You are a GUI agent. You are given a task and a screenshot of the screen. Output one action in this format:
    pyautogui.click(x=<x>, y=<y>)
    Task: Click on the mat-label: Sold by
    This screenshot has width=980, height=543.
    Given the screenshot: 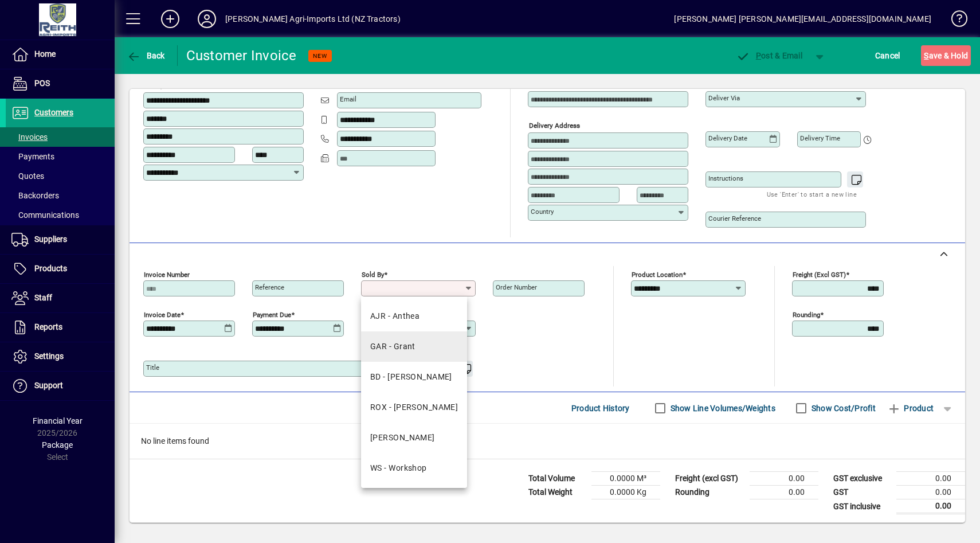 What is the action you would take?
    pyautogui.click(x=373, y=275)
    